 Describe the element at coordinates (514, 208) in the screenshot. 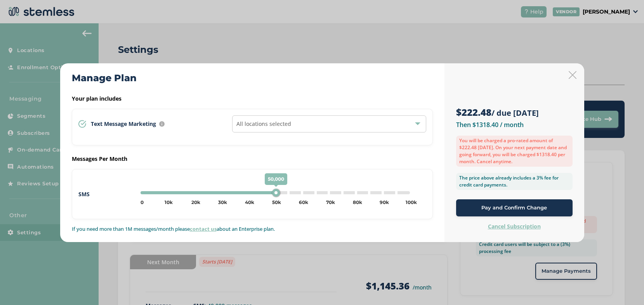

I see `span: Pay and Confirm Change` at that location.